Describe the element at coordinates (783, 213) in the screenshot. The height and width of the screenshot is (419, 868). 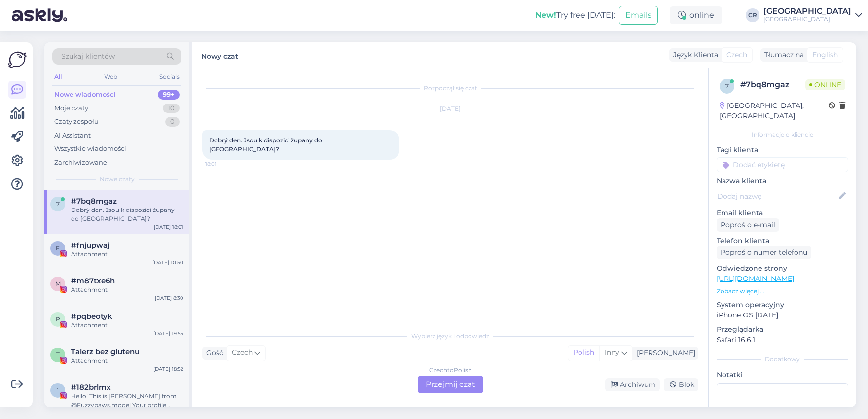
I see `p: Email klienta` at that location.